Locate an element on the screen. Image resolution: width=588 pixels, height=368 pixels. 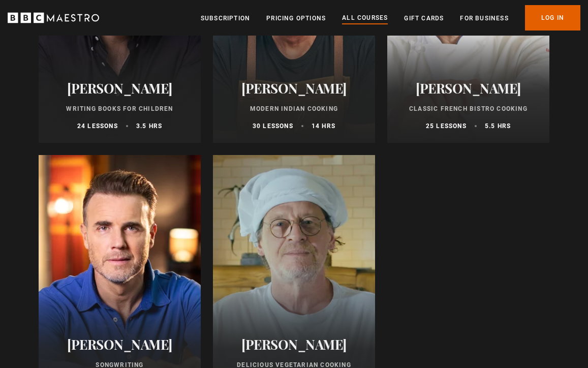
a: Pricing Options is located at coordinates (296, 18).